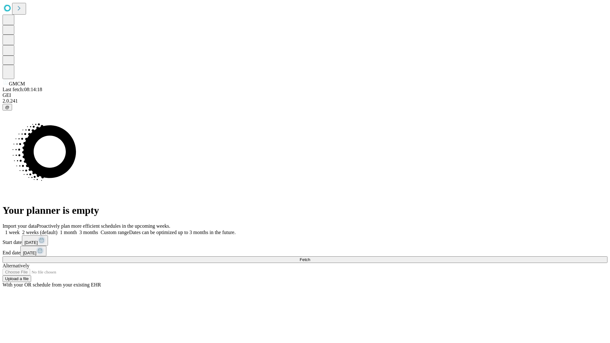 This screenshot has width=610, height=343. Describe the element at coordinates (305, 240) in the screenshot. I see `div: Start date` at that location.